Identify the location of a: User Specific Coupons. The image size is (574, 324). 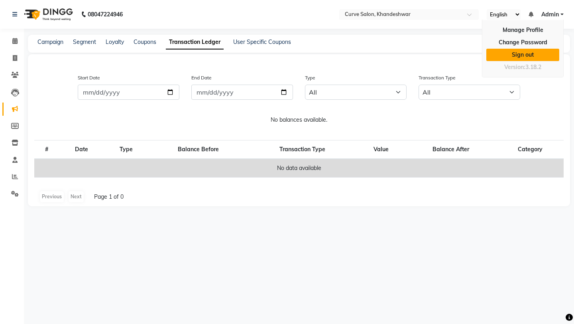
(262, 42).